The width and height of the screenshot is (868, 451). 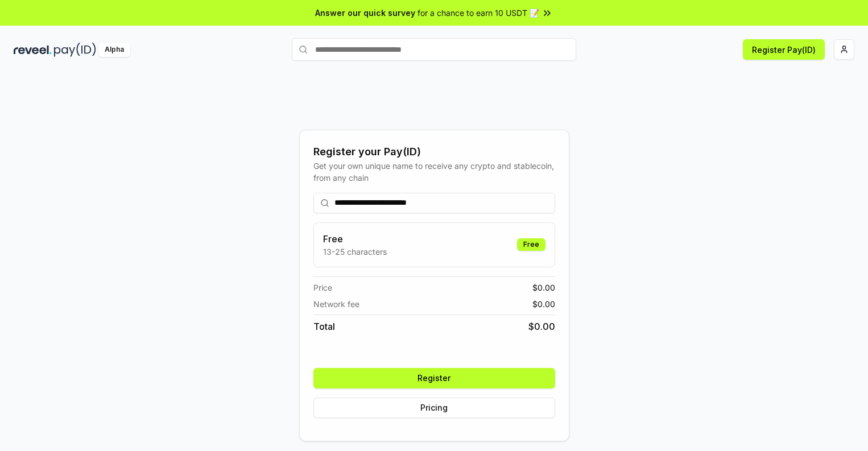 I want to click on div: Alpha, so click(x=115, y=50).